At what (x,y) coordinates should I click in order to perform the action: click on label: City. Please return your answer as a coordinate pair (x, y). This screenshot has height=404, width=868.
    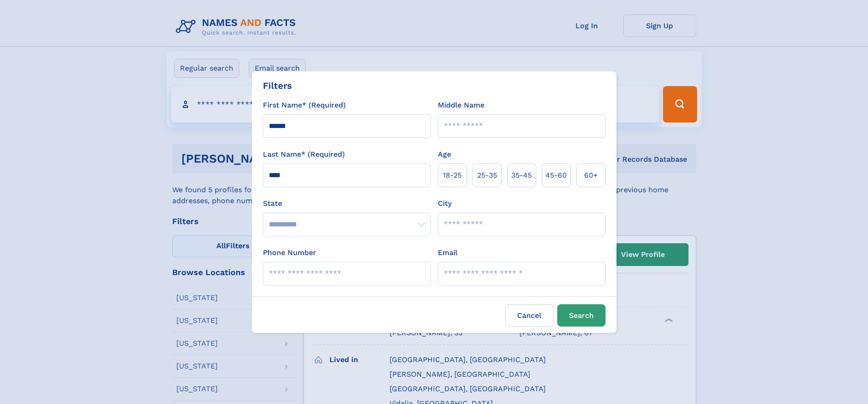
    Looking at the image, I should click on (444, 204).